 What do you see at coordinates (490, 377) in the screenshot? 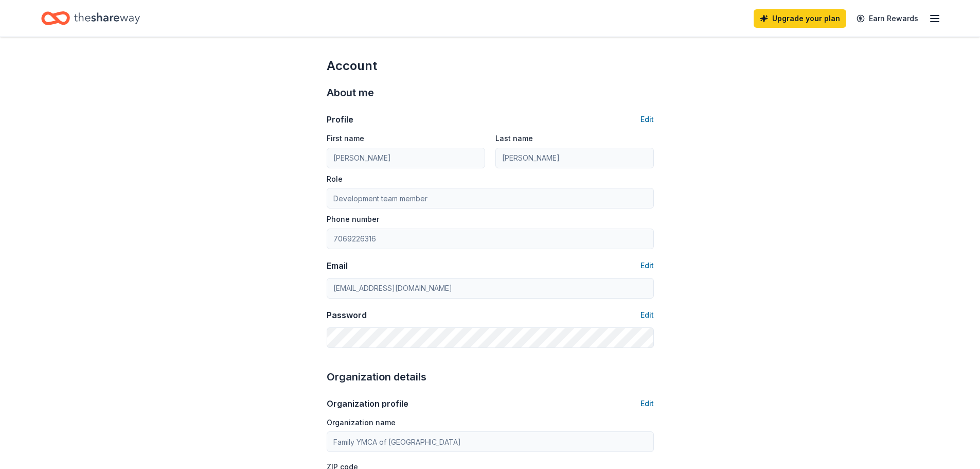
I see `div: Organization details` at bounding box center [490, 377].